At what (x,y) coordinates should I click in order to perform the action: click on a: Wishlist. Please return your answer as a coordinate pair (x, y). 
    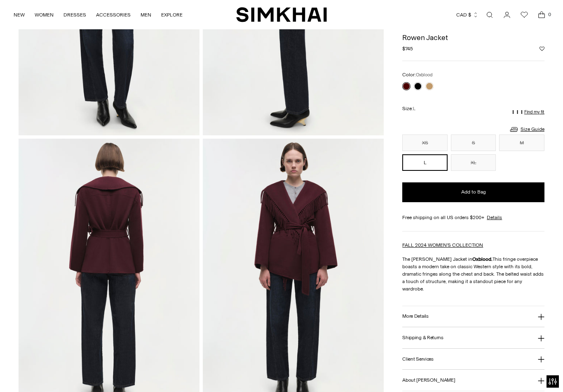
    Looking at the image, I should click on (525, 15).